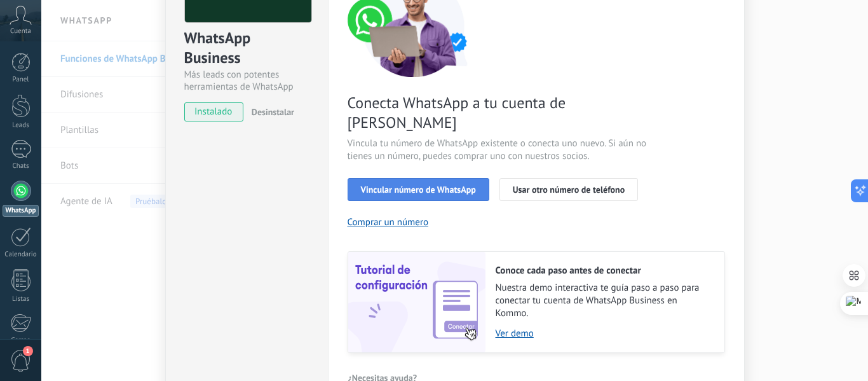 Image resolution: width=868 pixels, height=381 pixels. Describe the element at coordinates (272, 112) in the screenshot. I see `span: Desinstalar` at that location.